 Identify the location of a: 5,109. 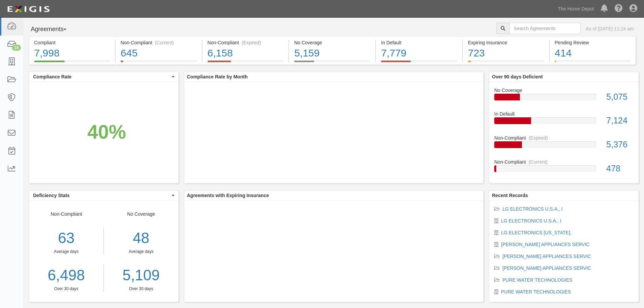
(141, 275).